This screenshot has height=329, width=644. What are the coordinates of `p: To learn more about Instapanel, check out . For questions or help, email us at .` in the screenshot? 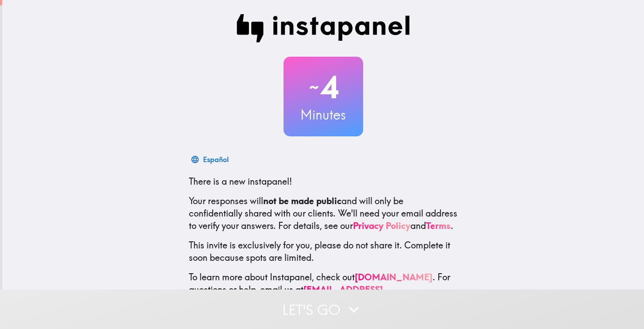 It's located at (323, 290).